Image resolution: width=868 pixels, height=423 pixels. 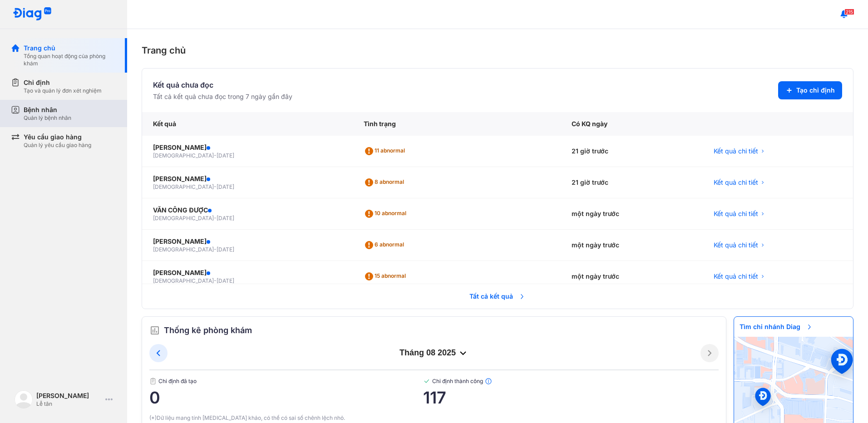 What do you see at coordinates (47, 118) in the screenshot?
I see `div: Quản lý bệnh nhân` at bounding box center [47, 118].